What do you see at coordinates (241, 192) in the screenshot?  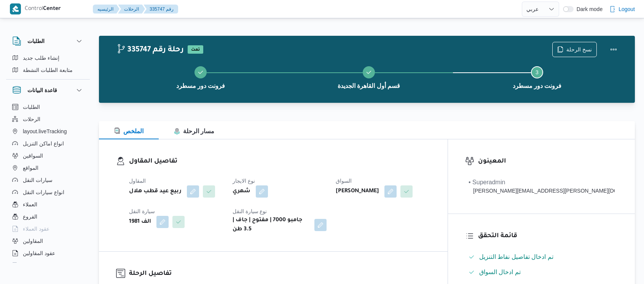 I see `b: شهري` at bounding box center [241, 192].